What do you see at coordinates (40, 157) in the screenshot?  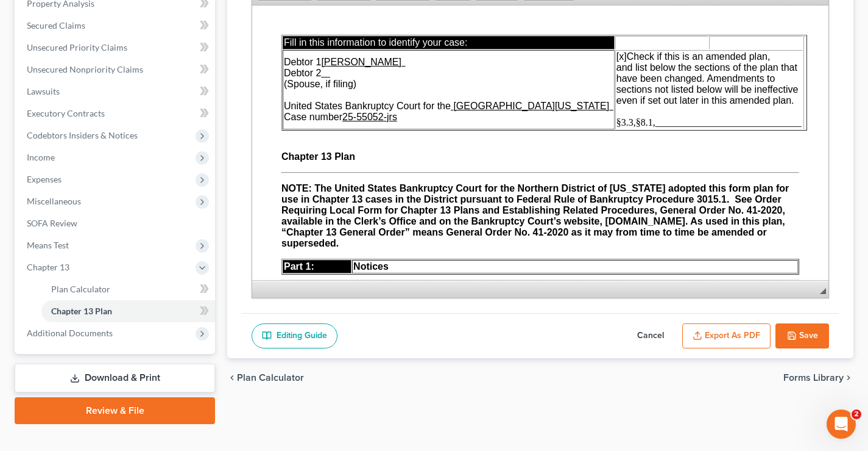 I see `span: Income` at bounding box center [40, 157].